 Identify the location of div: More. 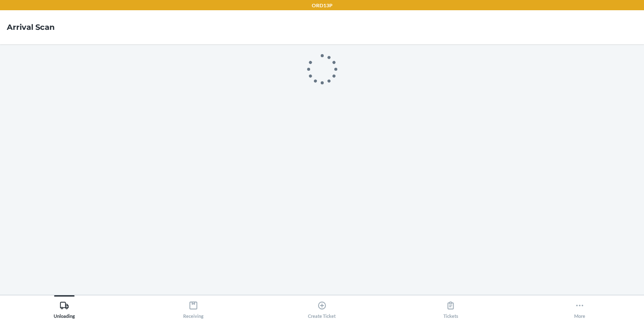
(580, 308).